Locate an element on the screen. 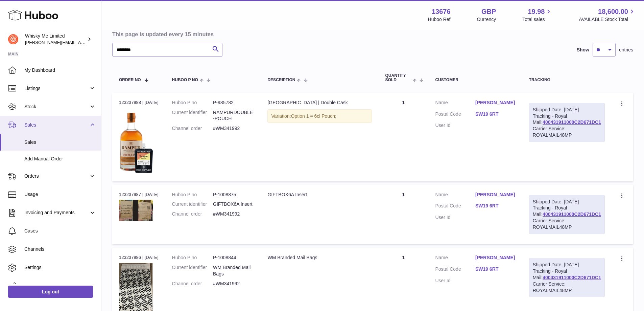 The height and width of the screenshot is (311, 644). a: 18,600.00 AVAILABLE Stock Total is located at coordinates (607, 15).